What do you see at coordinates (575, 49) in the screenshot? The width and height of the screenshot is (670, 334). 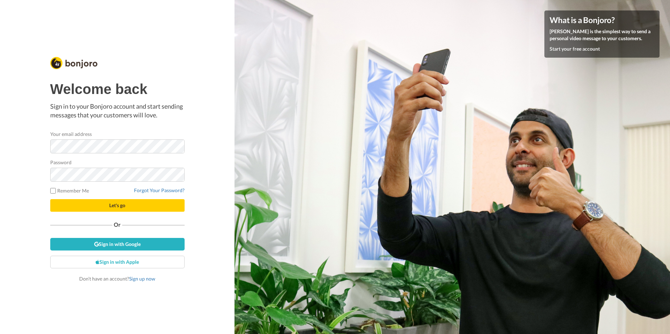 I see `a: Start your free account` at bounding box center [575, 49].